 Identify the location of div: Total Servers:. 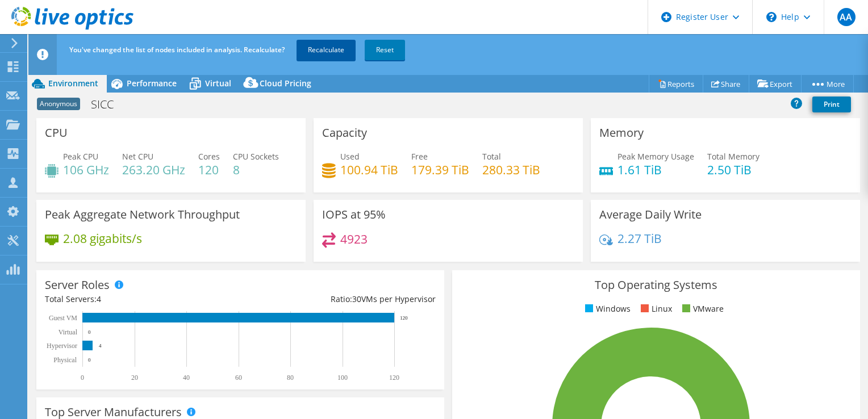
(143, 299).